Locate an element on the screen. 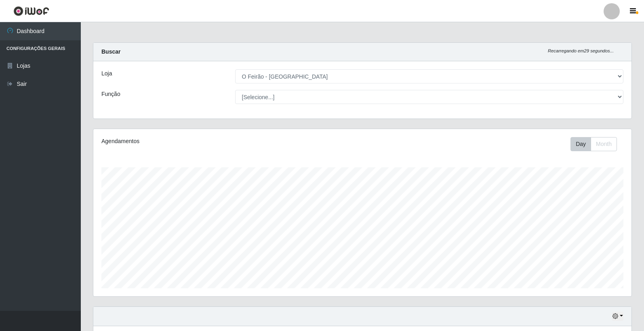  strong: Buscar is located at coordinates (111, 52).